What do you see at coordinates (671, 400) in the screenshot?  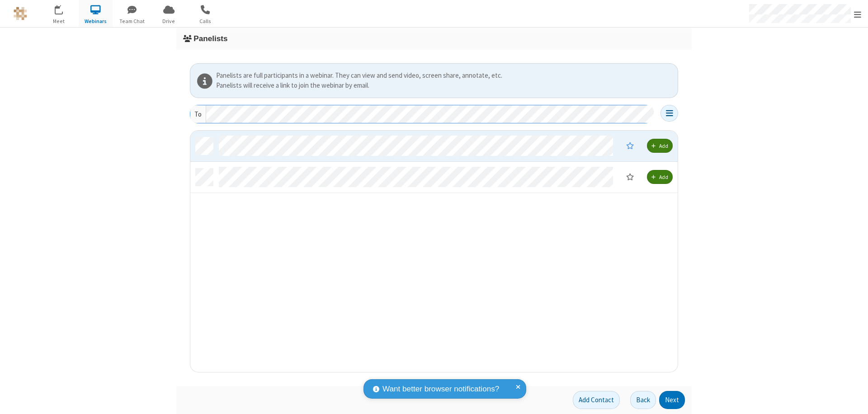 I see `button: Next` at bounding box center [671, 400].